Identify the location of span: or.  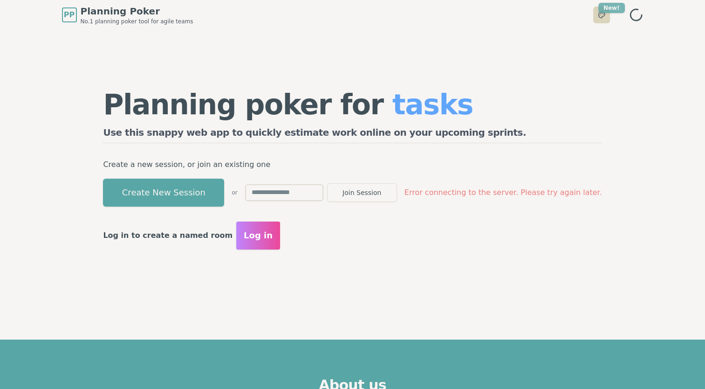
(234, 192).